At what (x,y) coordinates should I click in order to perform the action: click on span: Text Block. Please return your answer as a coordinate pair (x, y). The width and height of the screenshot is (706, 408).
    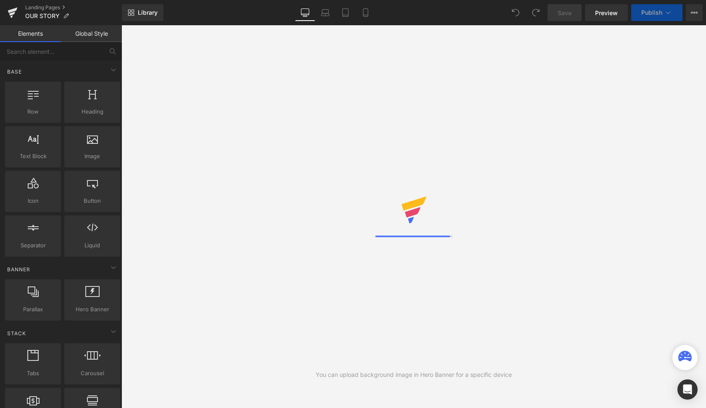
    Looking at the image, I should click on (33, 156).